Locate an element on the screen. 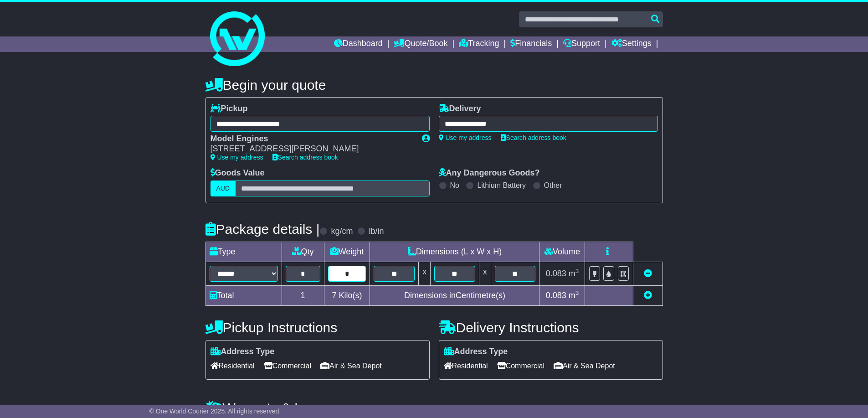 Image resolution: width=868 pixels, height=418 pixels. label: Pickup is located at coordinates (229, 109).